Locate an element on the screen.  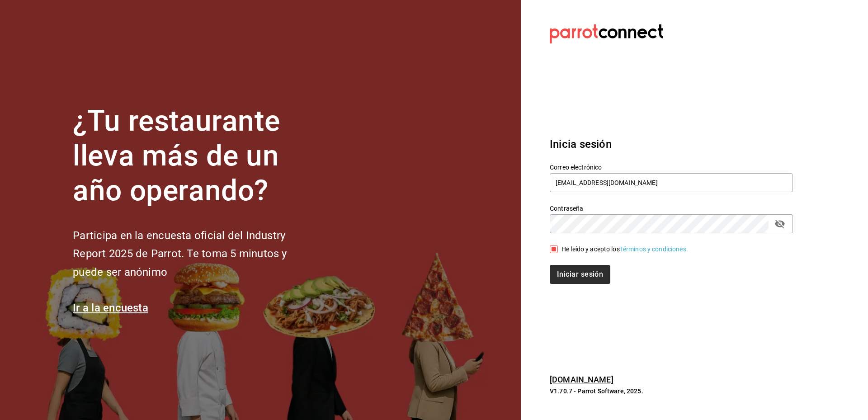
a: Ir a la encuesta is located at coordinates (111, 308).